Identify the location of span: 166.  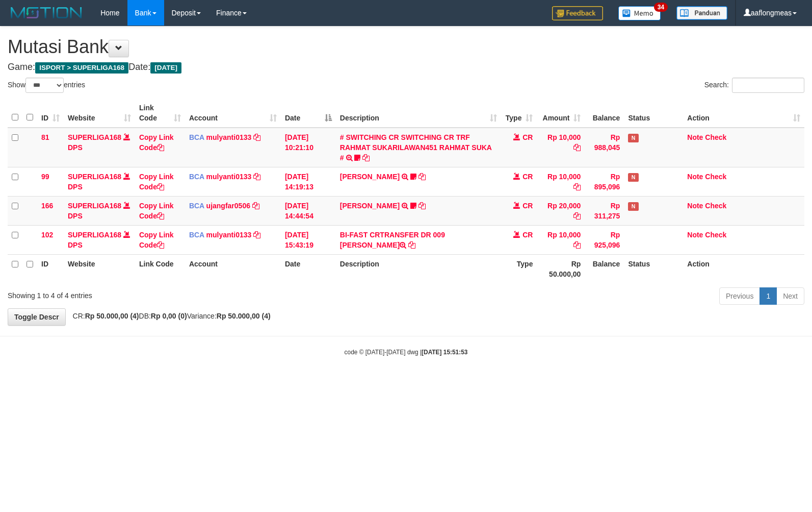
(47, 206).